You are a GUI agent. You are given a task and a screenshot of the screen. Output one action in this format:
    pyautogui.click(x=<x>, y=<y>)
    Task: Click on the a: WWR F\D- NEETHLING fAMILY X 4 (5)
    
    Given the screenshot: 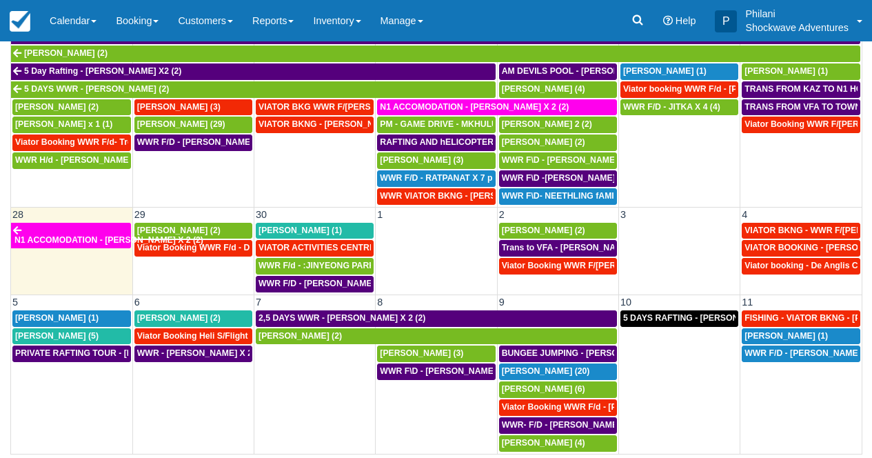 What is the action you would take?
    pyautogui.click(x=557, y=196)
    